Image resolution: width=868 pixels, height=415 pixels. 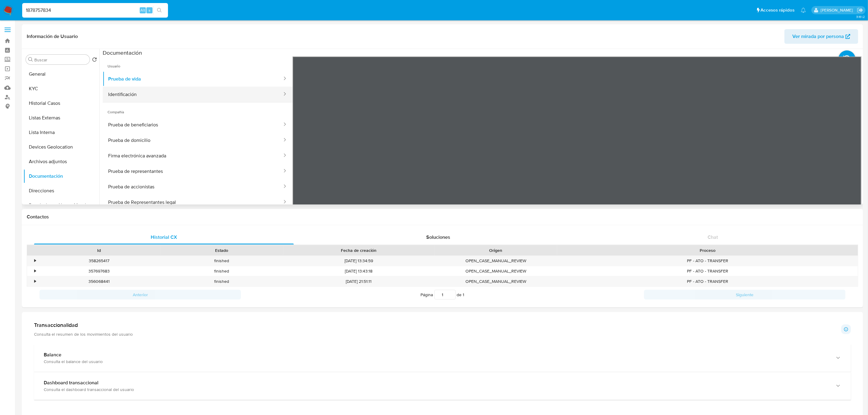 I want to click on div: Fecha de creación, so click(x=359, y=251).